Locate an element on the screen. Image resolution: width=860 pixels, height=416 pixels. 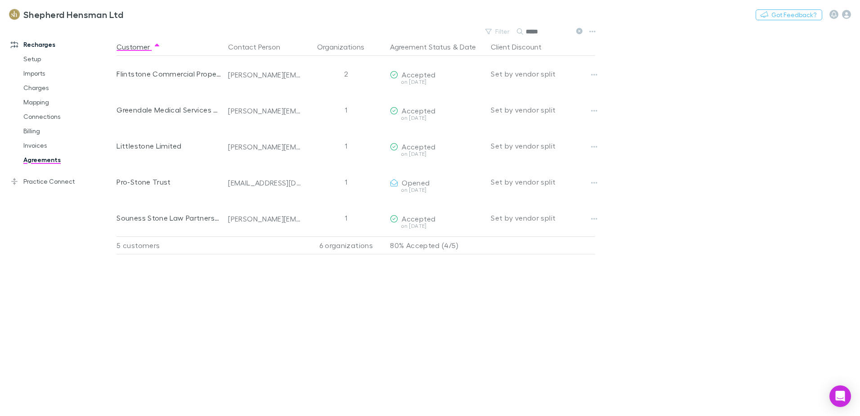
a: Billing is located at coordinates (68, 131).